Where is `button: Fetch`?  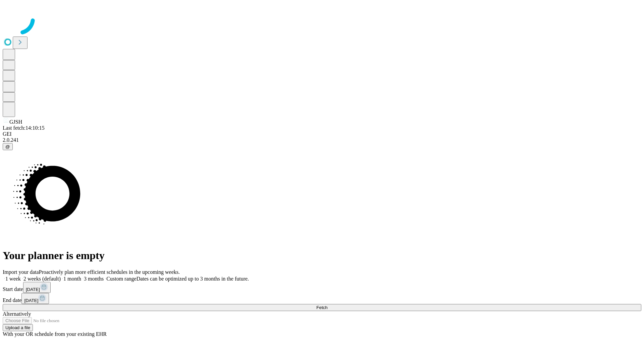
button: Fetch is located at coordinates (322, 307).